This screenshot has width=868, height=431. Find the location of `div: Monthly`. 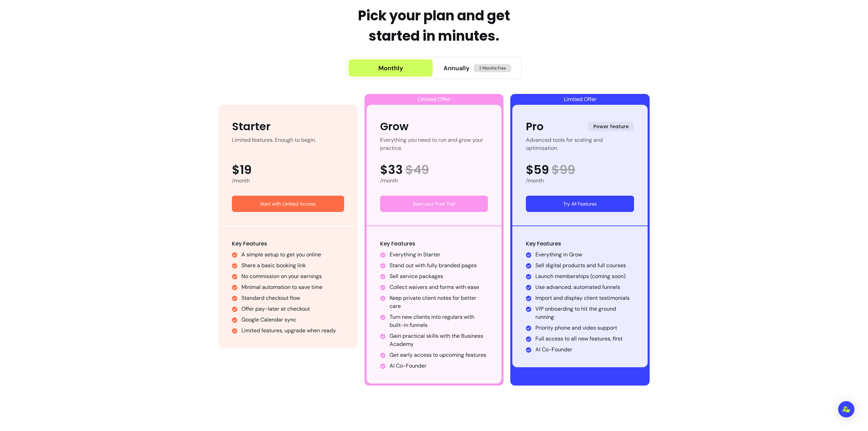

div: Monthly is located at coordinates (390, 68).